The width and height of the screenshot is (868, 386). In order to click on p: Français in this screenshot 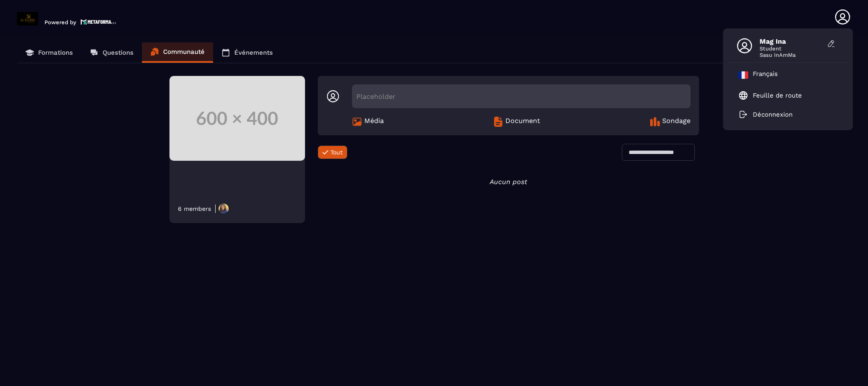, I will do `click(765, 75)`.